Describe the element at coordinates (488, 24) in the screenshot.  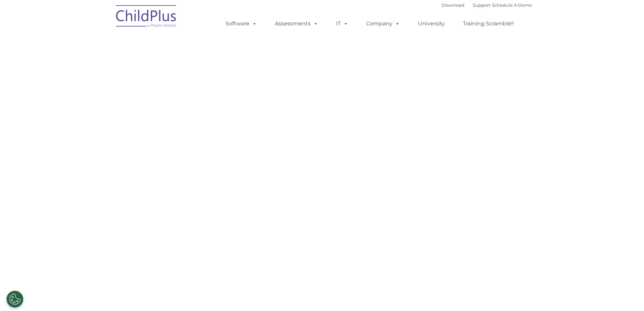
I see `a: Training Scramble!!` at that location.